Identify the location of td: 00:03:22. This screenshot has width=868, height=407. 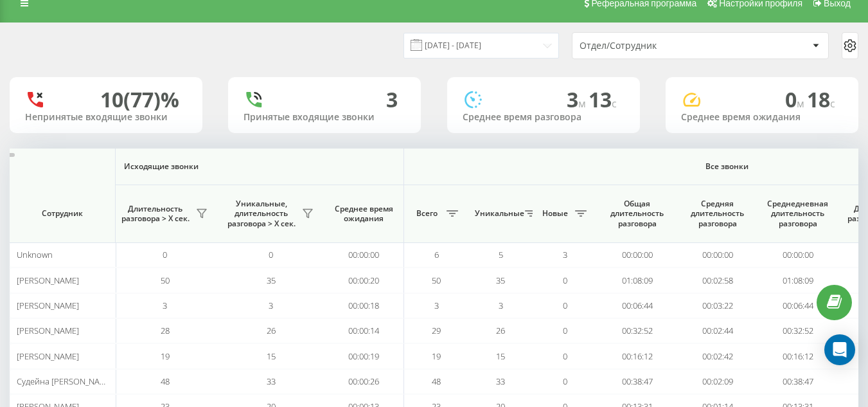
(717, 305).